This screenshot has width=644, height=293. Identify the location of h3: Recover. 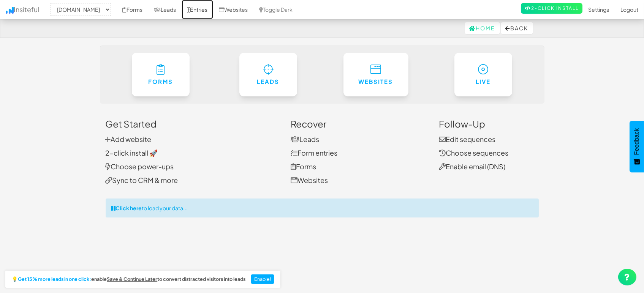
(359, 124).